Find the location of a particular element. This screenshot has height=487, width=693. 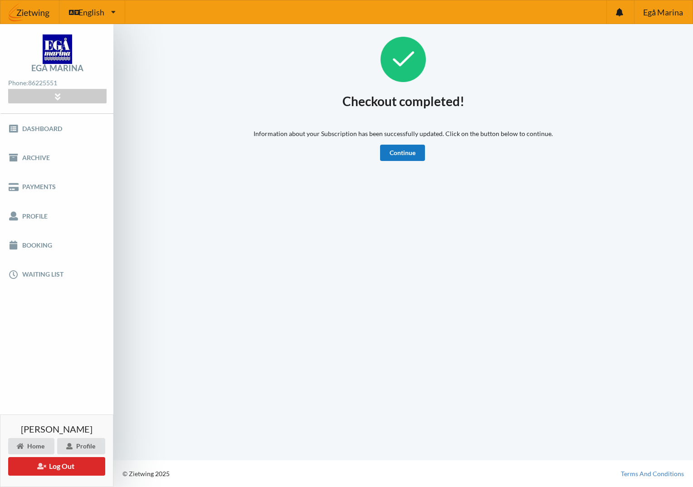

img: Success is located at coordinates (403, 59).